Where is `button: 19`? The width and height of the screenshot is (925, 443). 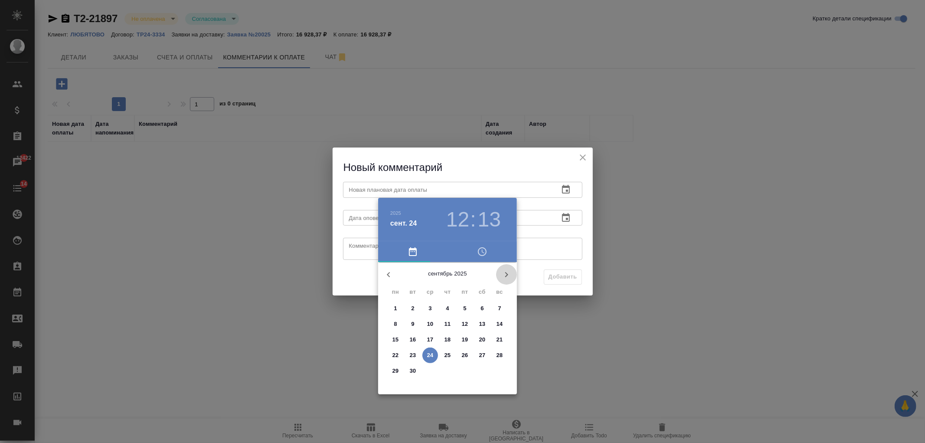 button: 19 is located at coordinates (465, 340).